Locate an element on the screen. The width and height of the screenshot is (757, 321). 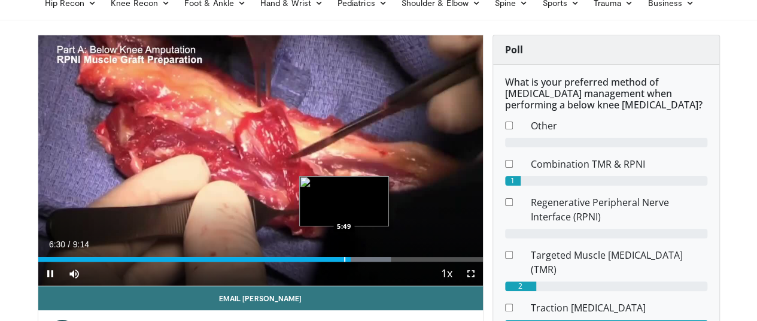
button: Mute is located at coordinates (74, 273).